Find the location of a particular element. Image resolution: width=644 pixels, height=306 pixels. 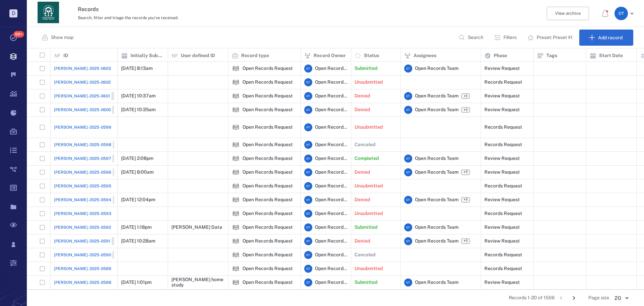

span: 99+ is located at coordinates (19, 34).